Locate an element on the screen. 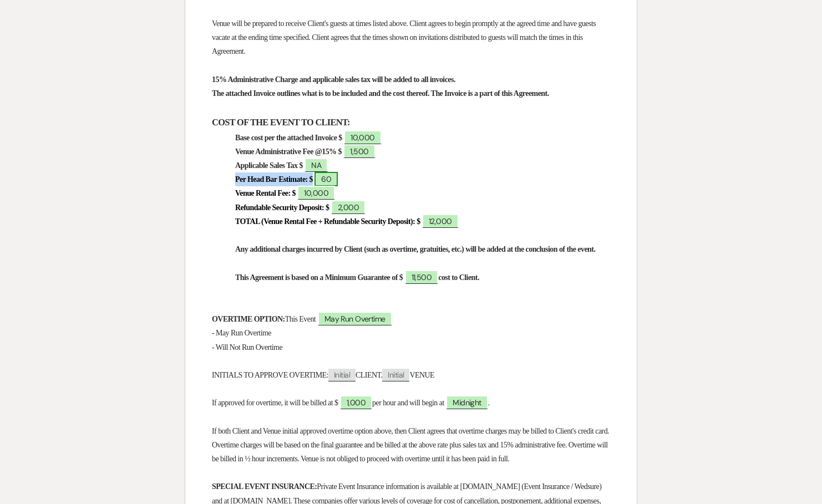 This screenshot has width=822, height=504. strong: SPECIAL EVENT INSURANCE: is located at coordinates (264, 486).